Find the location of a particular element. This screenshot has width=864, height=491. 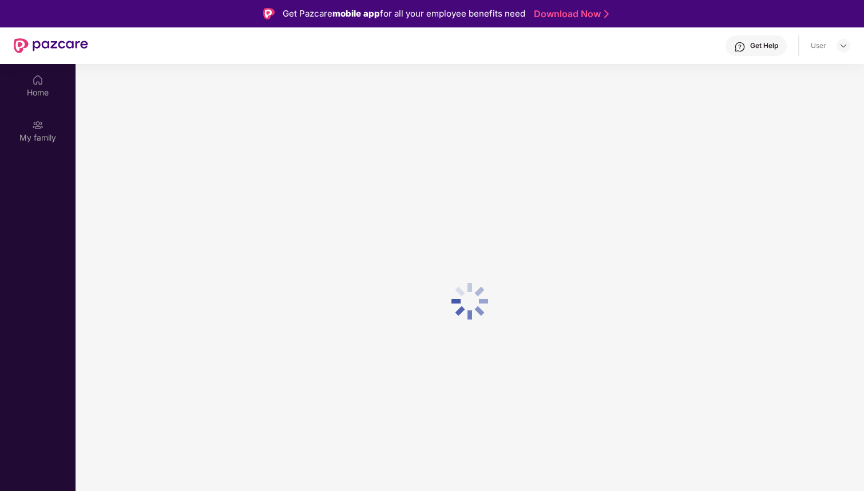

strong: mobile app is located at coordinates (356, 13).